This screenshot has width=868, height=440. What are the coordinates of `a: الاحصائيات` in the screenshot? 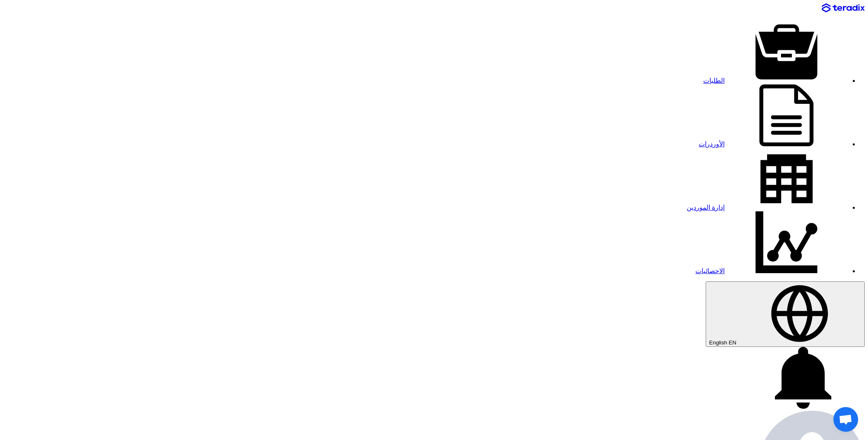 It's located at (771, 271).